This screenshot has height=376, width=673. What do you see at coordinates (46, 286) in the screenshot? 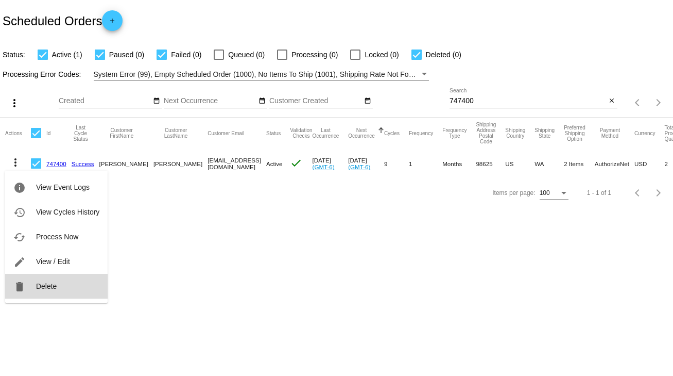
I see `span: Delete` at bounding box center [46, 286].